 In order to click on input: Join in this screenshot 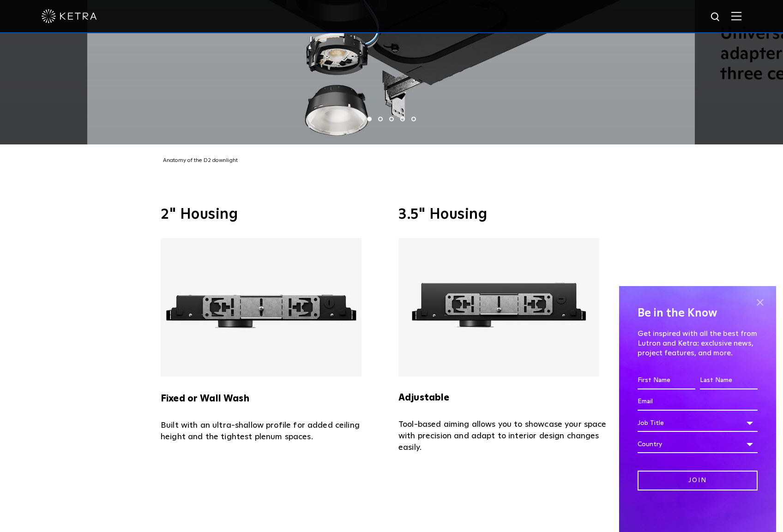, I will do `click(698, 481)`.